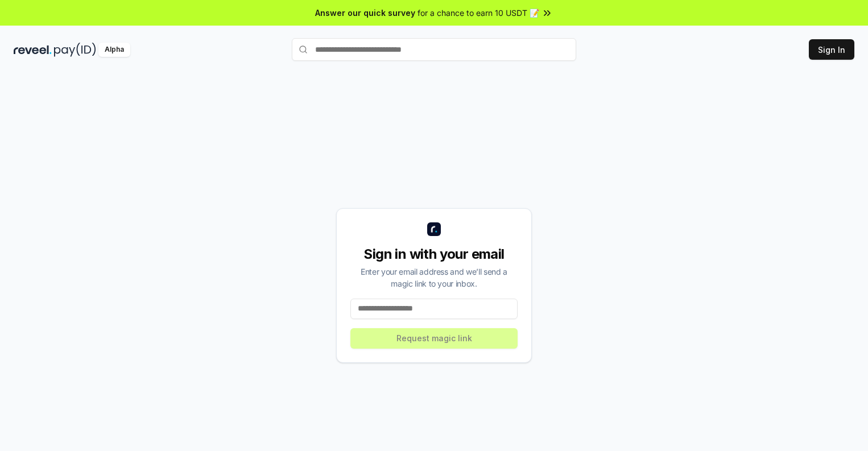  Describe the element at coordinates (434, 277) in the screenshot. I see `div: Enter your email address and we’ll send a magic link to your inbox.` at that location.